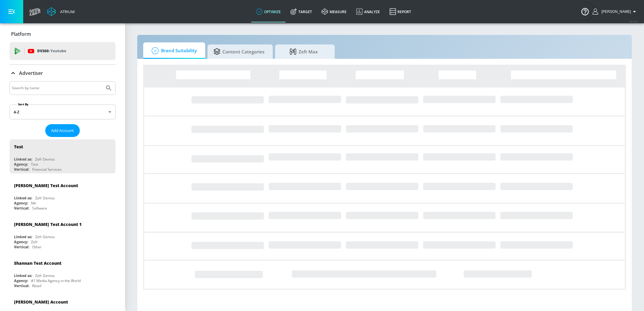  What do you see at coordinates (268, 12) in the screenshot?
I see `a: optimize` at bounding box center [268, 12].